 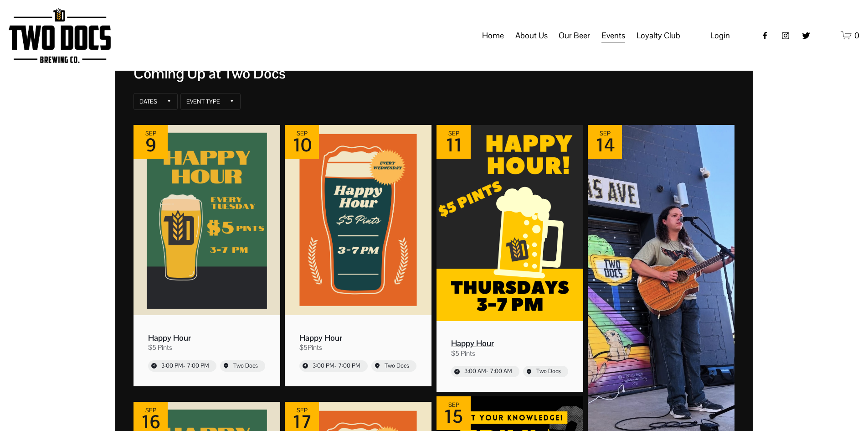 What do you see at coordinates (150, 145) in the screenshot?
I see `div: 9` at bounding box center [150, 145].